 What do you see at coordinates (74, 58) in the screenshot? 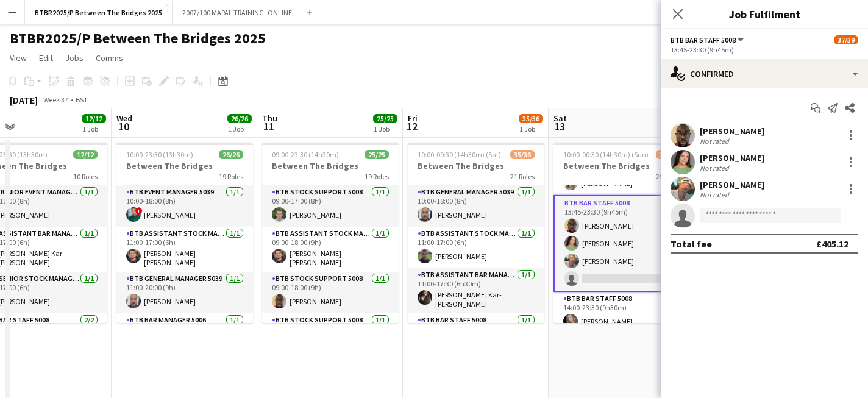
I see `span: Jobs` at bounding box center [74, 58].